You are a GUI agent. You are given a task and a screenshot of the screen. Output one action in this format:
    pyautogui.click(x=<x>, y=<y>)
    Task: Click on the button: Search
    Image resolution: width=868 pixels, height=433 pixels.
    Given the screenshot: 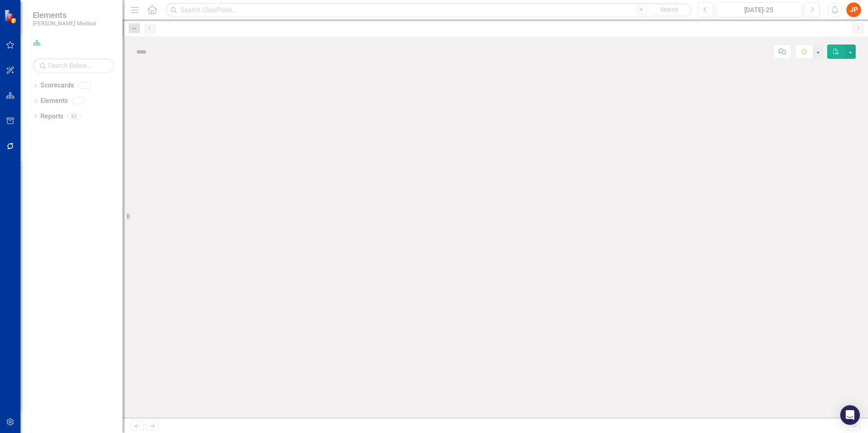 What is the action you would take?
    pyautogui.click(x=669, y=10)
    